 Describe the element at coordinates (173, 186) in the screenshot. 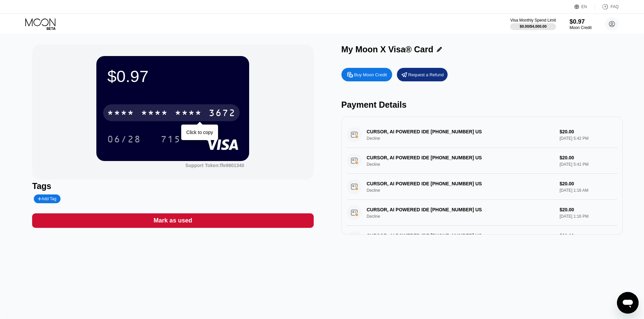

I see `div: Tags` at that location.